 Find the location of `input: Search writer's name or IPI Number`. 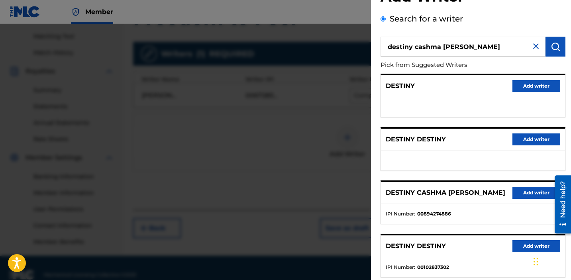

input: Search writer's name or IPI Number is located at coordinates (463, 47).